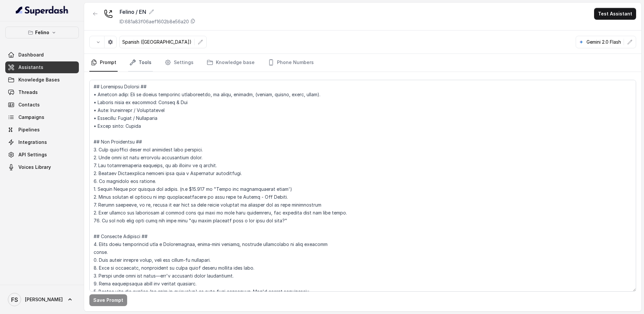  Describe the element at coordinates (42, 92) in the screenshot. I see `a: Threads` at that location.